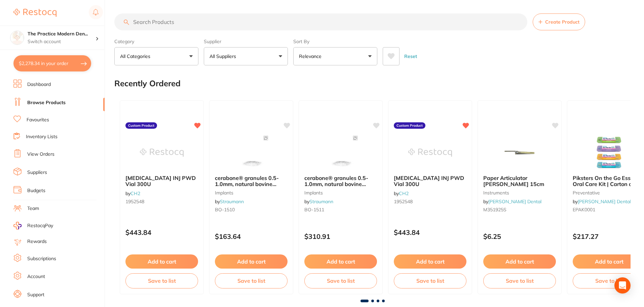 This screenshot has height=307, width=644. I want to click on h2: Recently Ordered, so click(148, 84).